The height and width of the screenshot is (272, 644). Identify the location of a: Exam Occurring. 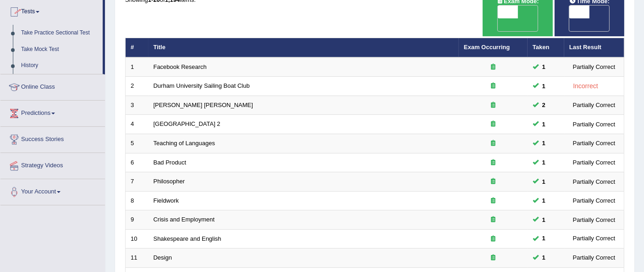
(487, 47).